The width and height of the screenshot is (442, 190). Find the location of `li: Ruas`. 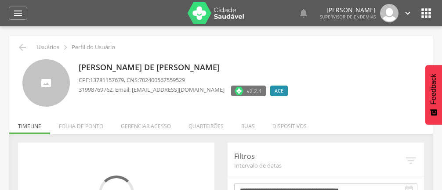

li: Ruas is located at coordinates (248, 124).